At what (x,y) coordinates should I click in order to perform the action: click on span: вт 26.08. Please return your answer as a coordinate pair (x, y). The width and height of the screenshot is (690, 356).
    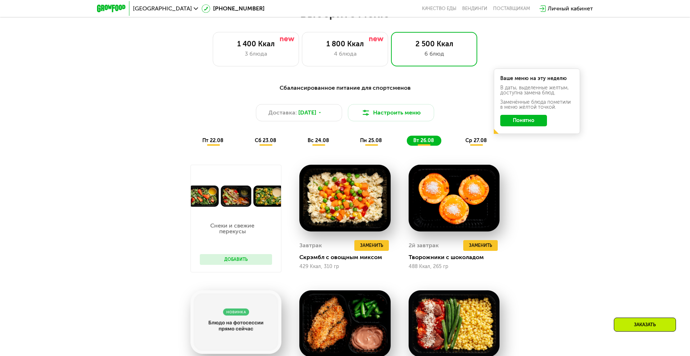
    Looking at the image, I should click on (423, 140).